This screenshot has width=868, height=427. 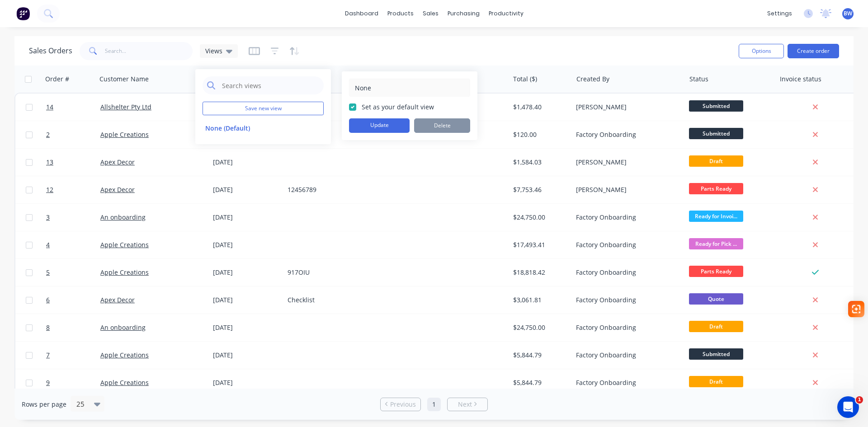 What do you see at coordinates (48, 383) in the screenshot?
I see `span: 9` at bounding box center [48, 383].